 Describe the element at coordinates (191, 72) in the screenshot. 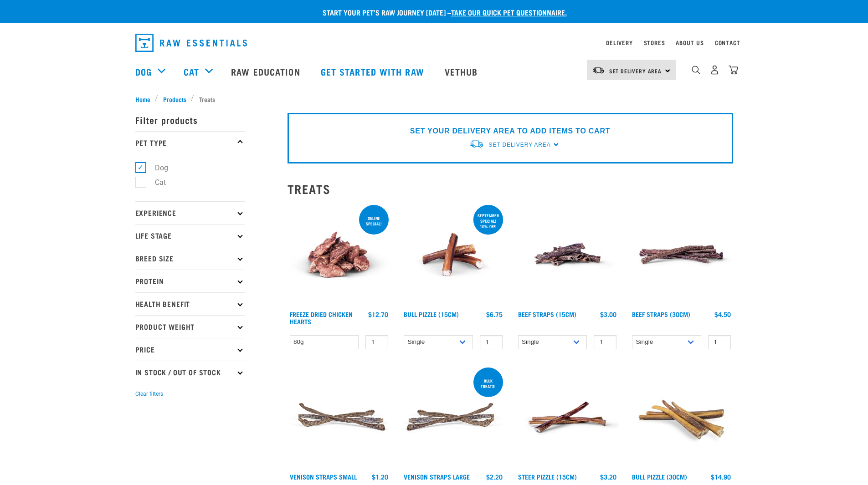

I see `a: Cat` at that location.